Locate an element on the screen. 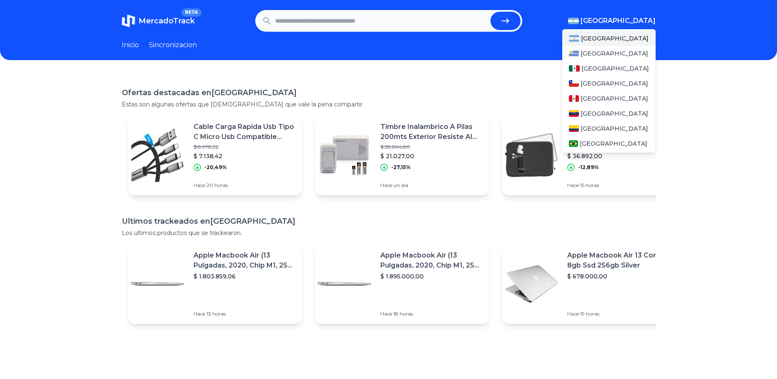 This screenshot has width=777, height=379. p: Cable Carga Rapida Usb Tipo C Micro Usb Compatible iPhone Dehuka is located at coordinates (244, 132).